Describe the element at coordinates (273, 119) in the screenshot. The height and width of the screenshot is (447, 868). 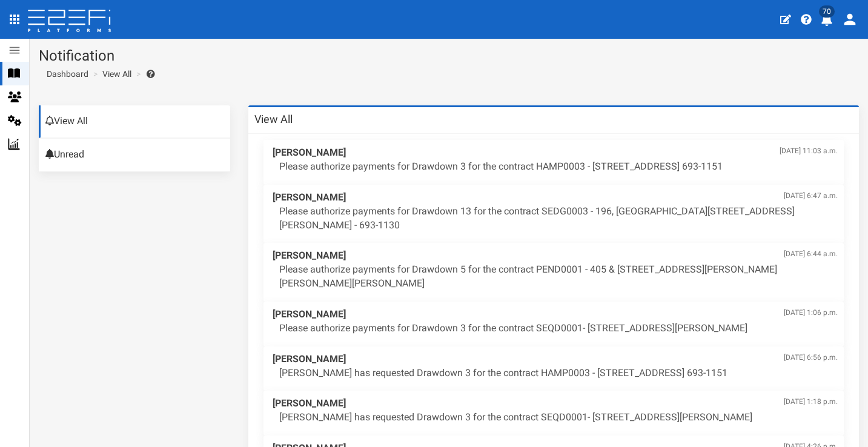
I see `h3: View All` at that location.